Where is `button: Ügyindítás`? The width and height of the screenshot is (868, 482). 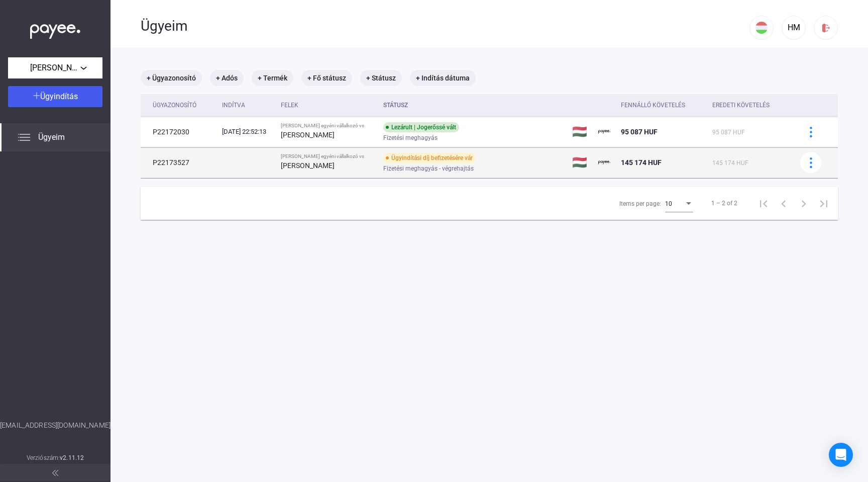 button: Ügyindítás is located at coordinates (55, 96).